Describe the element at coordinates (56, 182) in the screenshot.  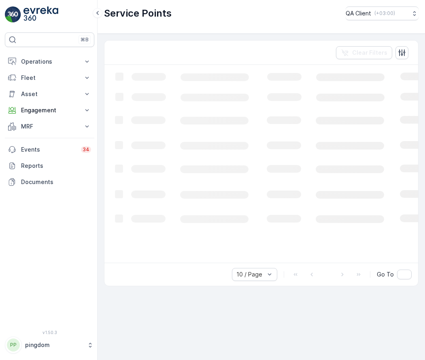
I see `p: Documents` at that location.